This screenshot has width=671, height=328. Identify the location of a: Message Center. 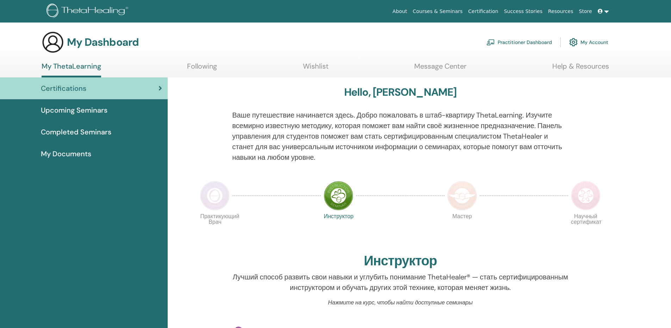
(440, 69).